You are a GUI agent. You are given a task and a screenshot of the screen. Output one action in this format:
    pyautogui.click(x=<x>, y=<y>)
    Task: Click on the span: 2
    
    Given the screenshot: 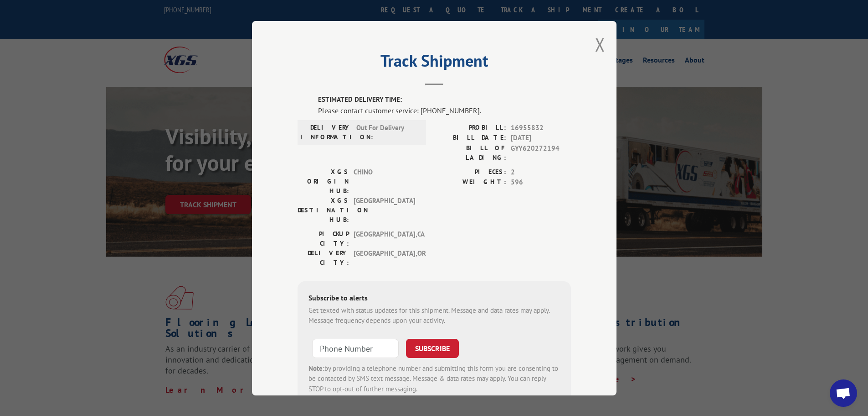 What is the action you would take?
    pyautogui.click(x=541, y=171)
    